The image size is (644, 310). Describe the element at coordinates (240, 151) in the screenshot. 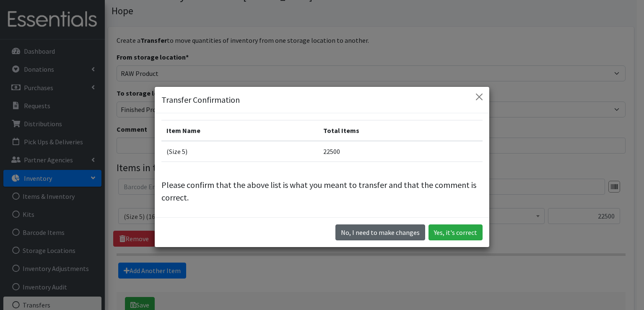

I see `td: (Size 5)` at that location.